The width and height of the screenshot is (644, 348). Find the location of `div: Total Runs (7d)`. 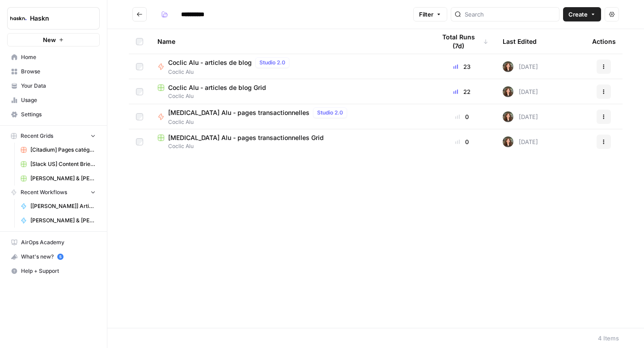

div: Total Runs (7d) is located at coordinates (462, 41).